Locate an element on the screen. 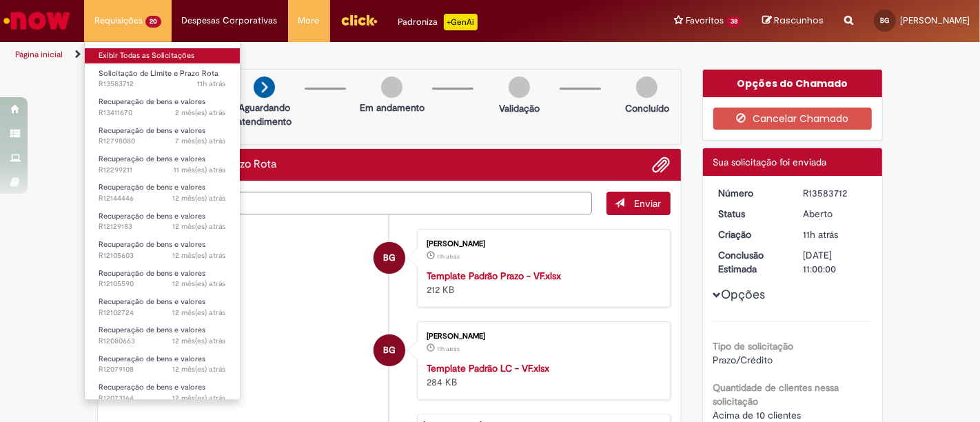 This screenshot has width=980, height=422. span: Favoritos is located at coordinates (705, 21).